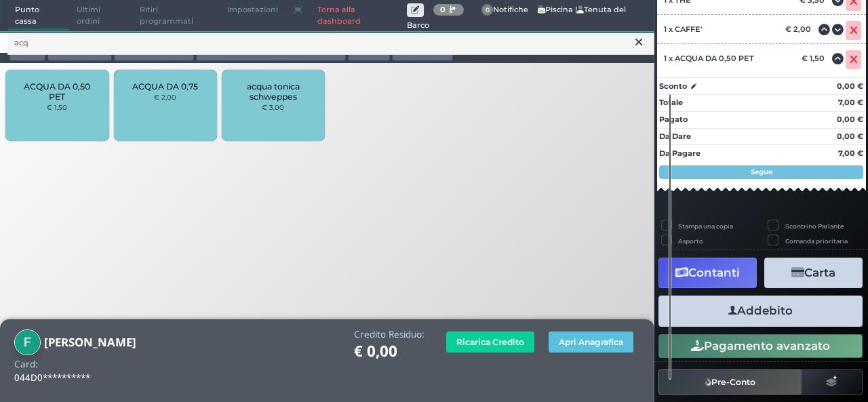 The image size is (868, 402). What do you see at coordinates (27, 342) in the screenshot?
I see `img: fornaro` at bounding box center [27, 342].